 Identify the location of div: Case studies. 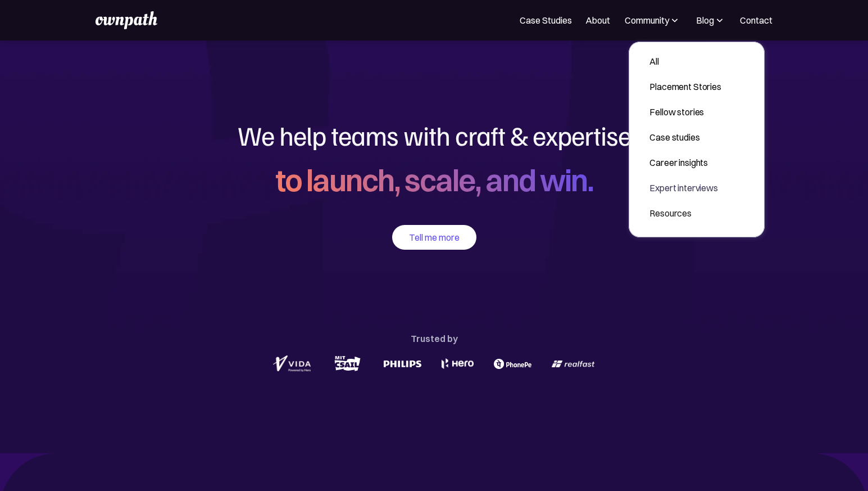
(685, 137).